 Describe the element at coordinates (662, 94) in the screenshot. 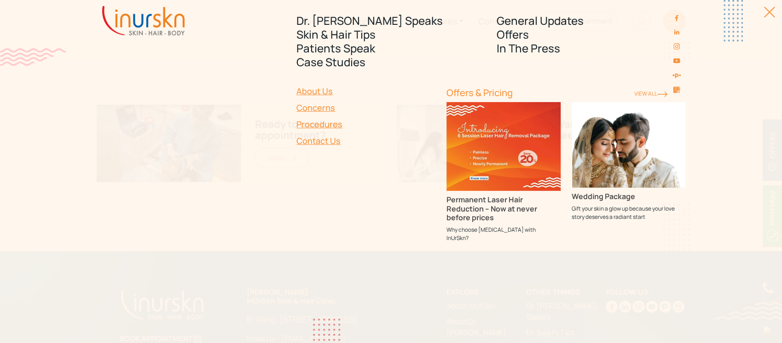

I see `img: orange-rightarrow` at that location.